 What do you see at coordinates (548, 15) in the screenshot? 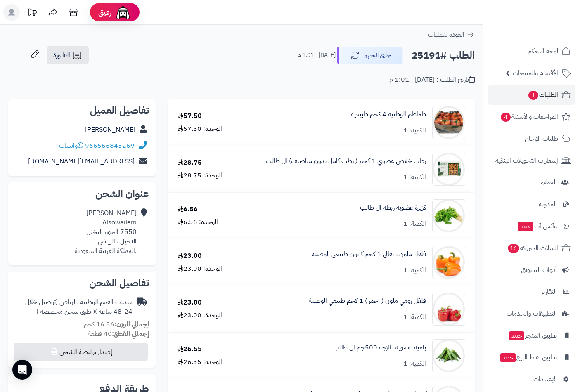
I see `img: logo-2.png` at bounding box center [548, 15].